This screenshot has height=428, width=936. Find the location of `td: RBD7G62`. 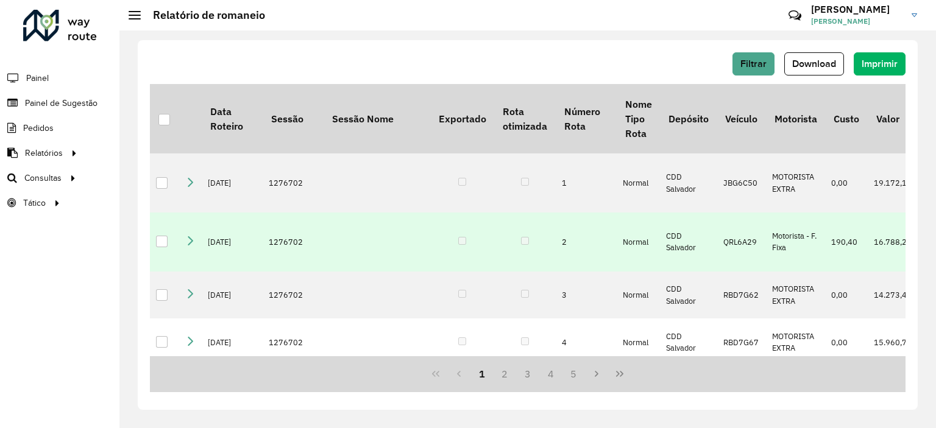

td: RBD7G62 is located at coordinates (741, 295).